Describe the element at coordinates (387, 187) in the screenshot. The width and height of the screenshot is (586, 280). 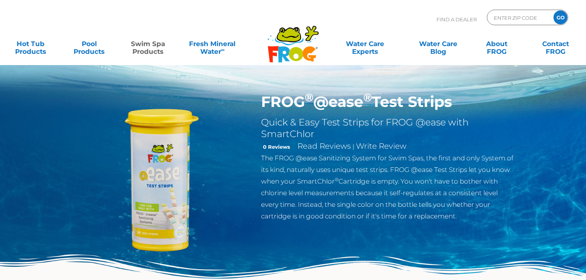
I see `p: The FROG @ease Sanitizing System for Swim Spas, the first and only System of its kind, naturally ...` at that location.